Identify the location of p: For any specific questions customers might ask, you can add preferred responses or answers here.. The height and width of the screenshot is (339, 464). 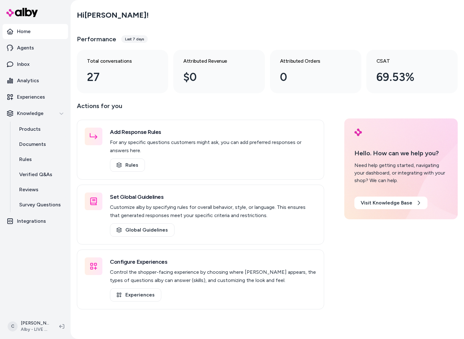
(213, 146).